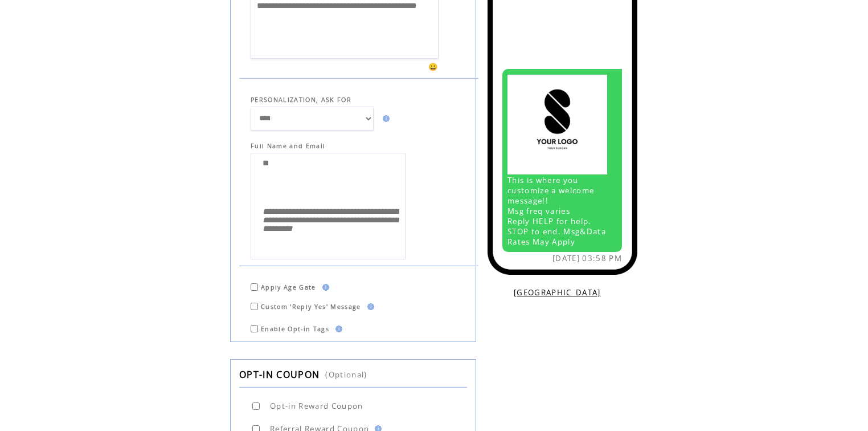 This screenshot has height=431, width=868. I want to click on span: PERSONALIZATION, ASK FOR, so click(300, 100).